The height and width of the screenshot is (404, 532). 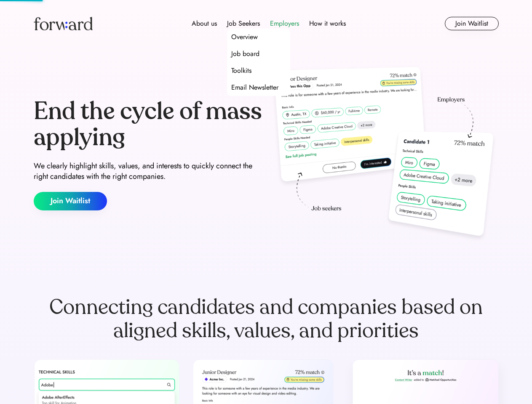 I want to click on div: We clearly highlight skills, values, and interests to quickly connect the right candidates with t..., so click(x=148, y=171).